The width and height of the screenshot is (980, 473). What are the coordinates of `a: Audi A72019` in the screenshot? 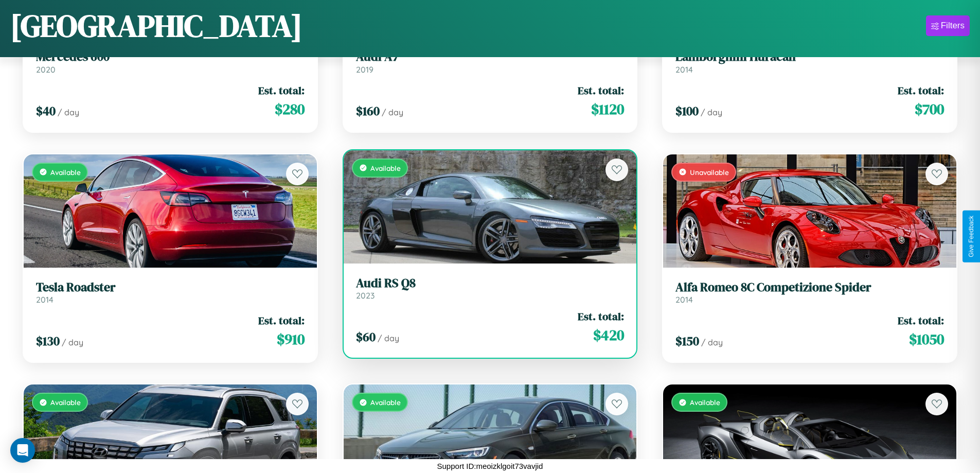 It's located at (491, 62).